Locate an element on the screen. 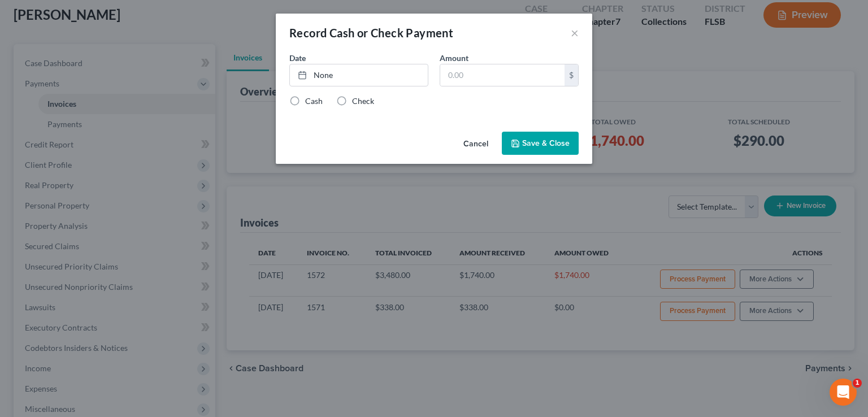  button: Cancel is located at coordinates (476, 144).